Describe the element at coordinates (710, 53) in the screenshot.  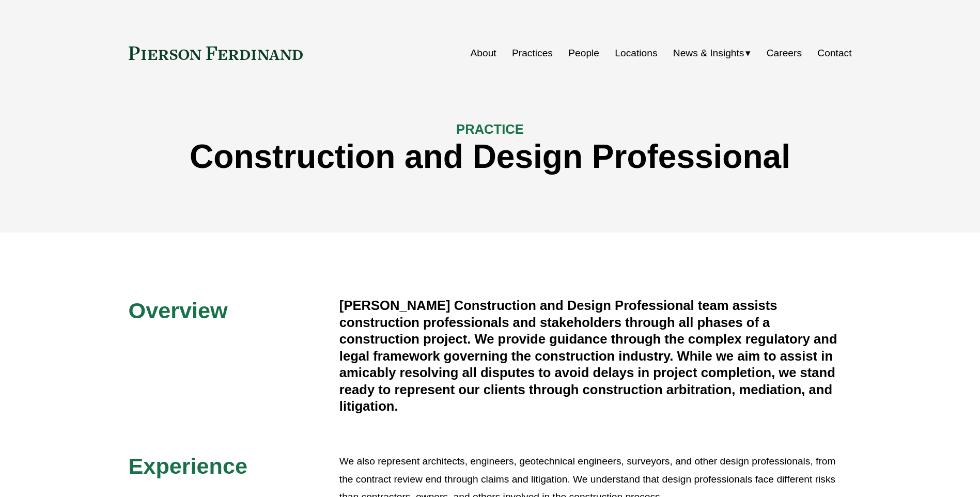
I see `span: News & Insights` at that location.